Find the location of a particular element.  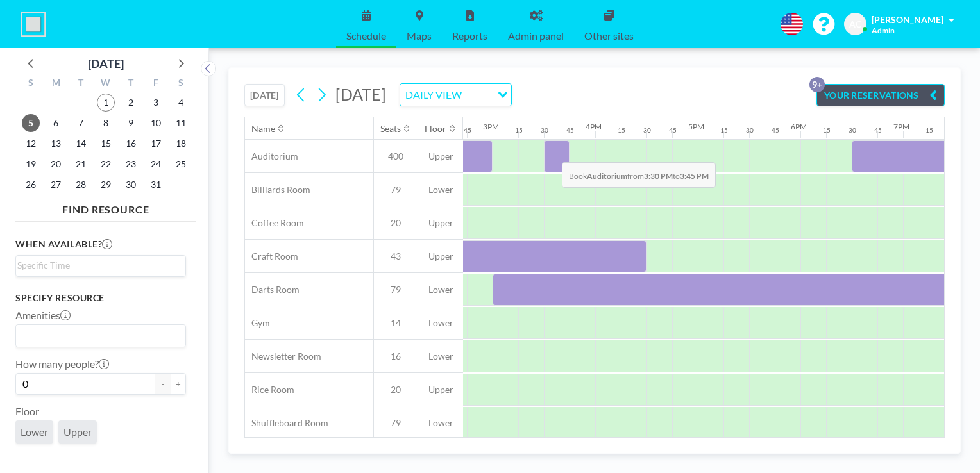

span: Auditorium is located at coordinates (271, 157).